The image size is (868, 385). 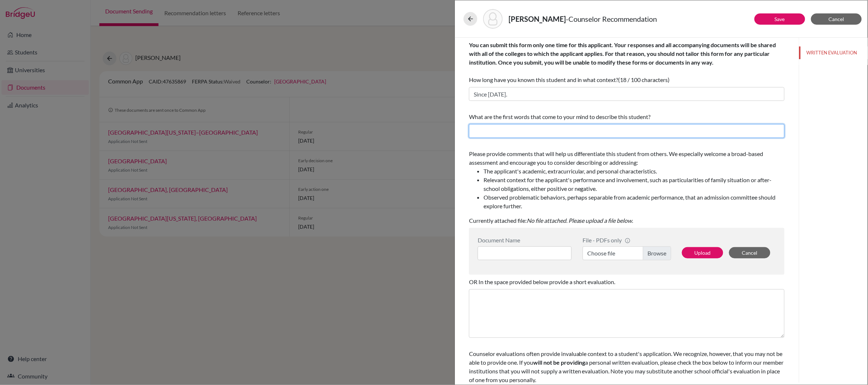 I want to click on span: Please provide comments that will help us differentiate this student from others. We especially w..., so click(x=627, y=180).